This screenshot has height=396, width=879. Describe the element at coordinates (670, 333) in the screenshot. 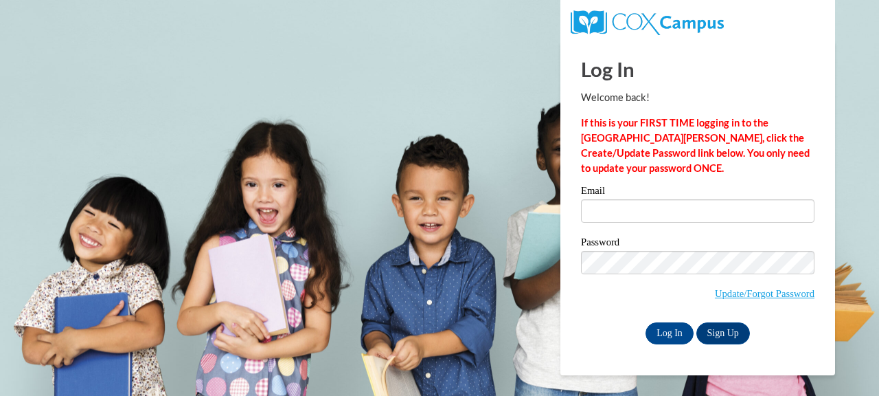

I see `input: Log In` at that location.